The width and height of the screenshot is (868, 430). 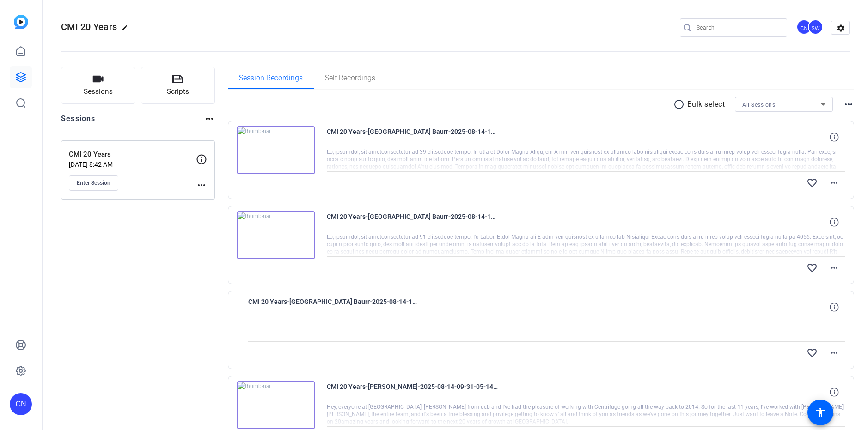 What do you see at coordinates (98, 85) in the screenshot?
I see `button: Sessions` at bounding box center [98, 85].